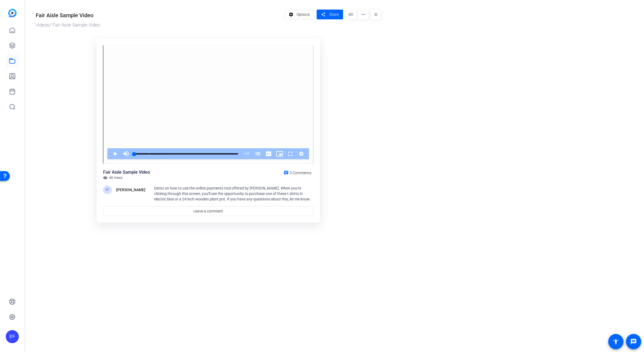  I want to click on div: Video Player, so click(208, 105).